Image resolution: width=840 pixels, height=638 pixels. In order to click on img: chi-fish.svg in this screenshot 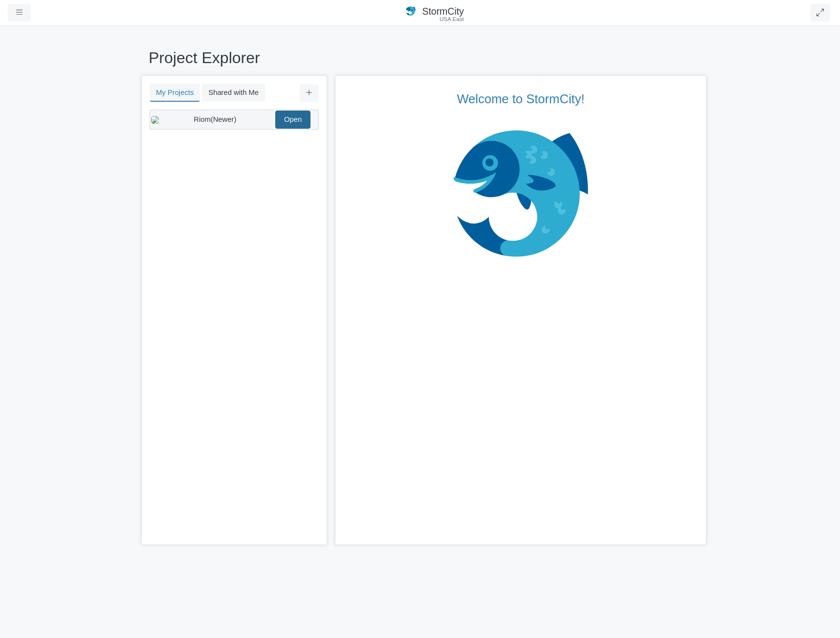, I will do `click(520, 193)`.